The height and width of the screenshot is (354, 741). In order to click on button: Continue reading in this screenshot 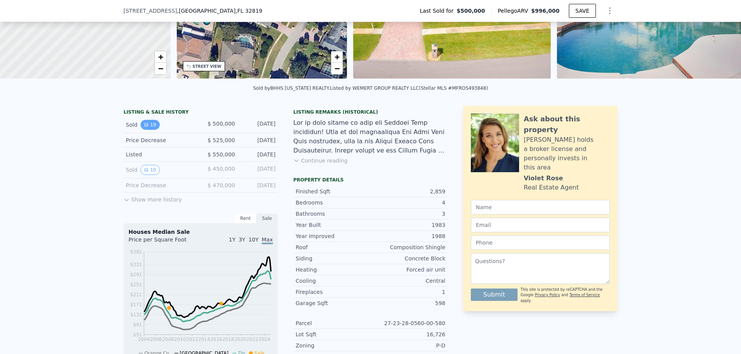, I will do `click(320, 161)`.